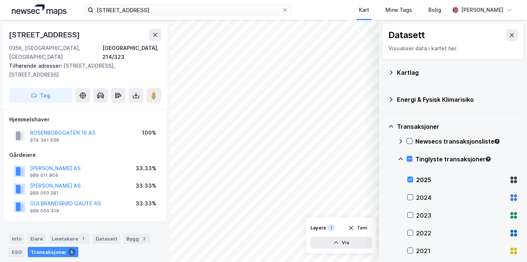  I want to click on div: 989 050 419, so click(44, 211).